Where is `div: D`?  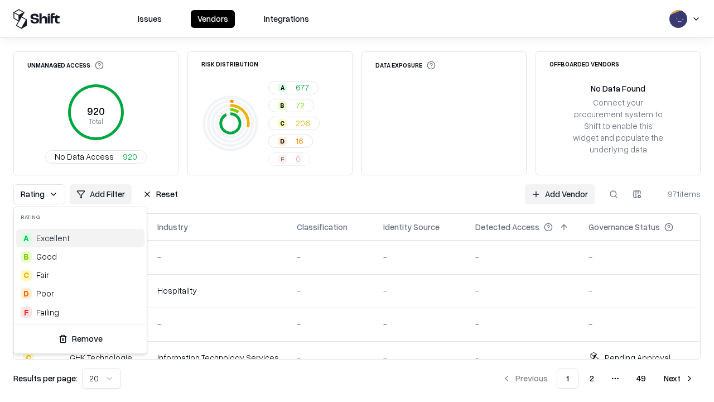 div: D is located at coordinates (26, 294).